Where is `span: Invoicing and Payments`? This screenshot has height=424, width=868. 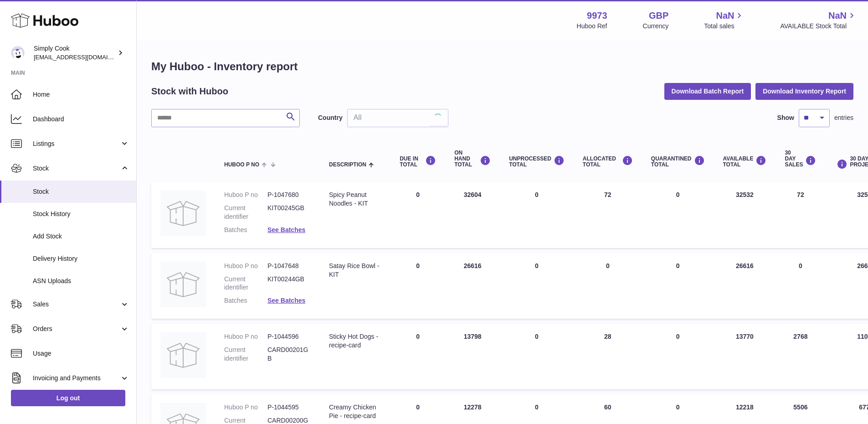
span: Invoicing and Payments is located at coordinates (76, 378).